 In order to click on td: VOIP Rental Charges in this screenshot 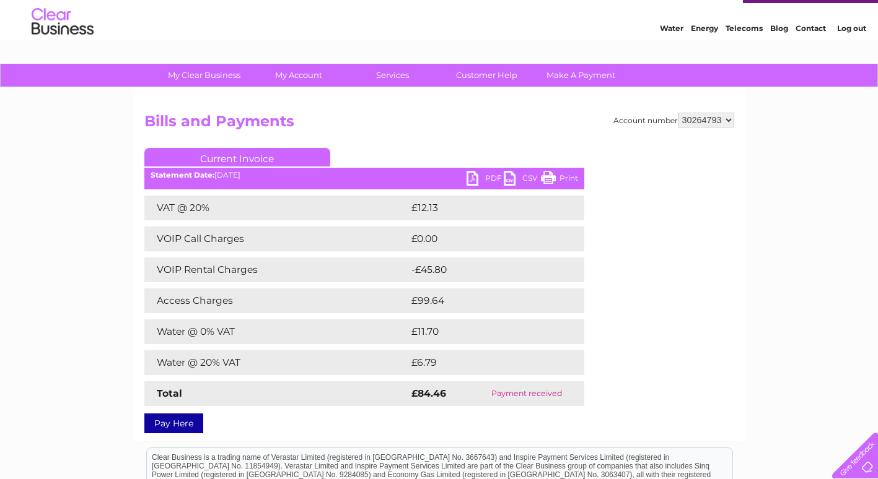, I will do `click(276, 270)`.